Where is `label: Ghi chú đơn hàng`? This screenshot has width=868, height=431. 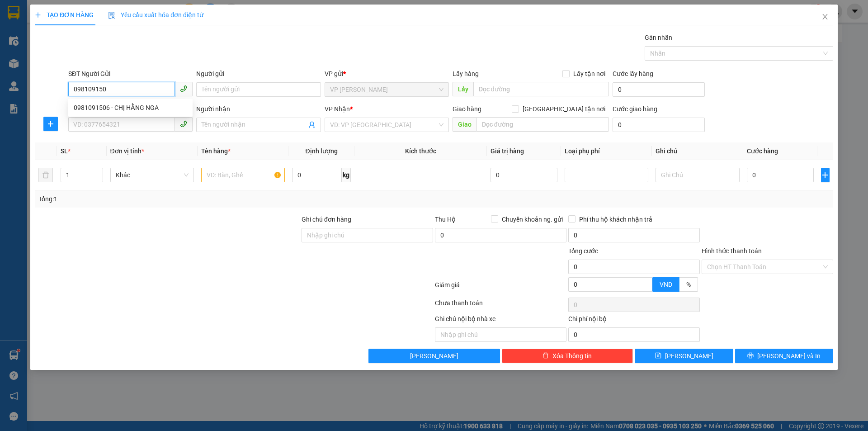 label: Ghi chú đơn hàng is located at coordinates (327, 219).